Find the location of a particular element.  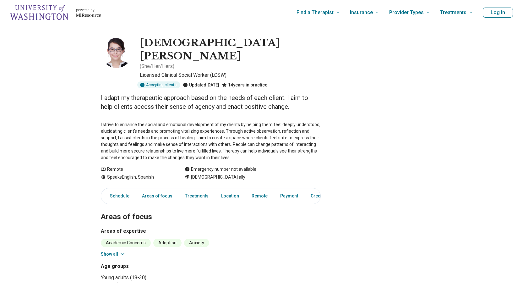

li: Academic Concerns is located at coordinates (126, 243).